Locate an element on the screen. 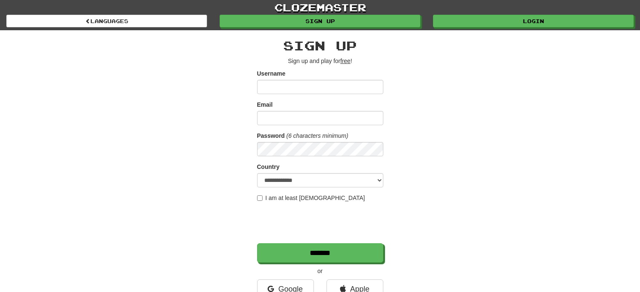 The width and height of the screenshot is (640, 292). a: Login is located at coordinates (533, 21).